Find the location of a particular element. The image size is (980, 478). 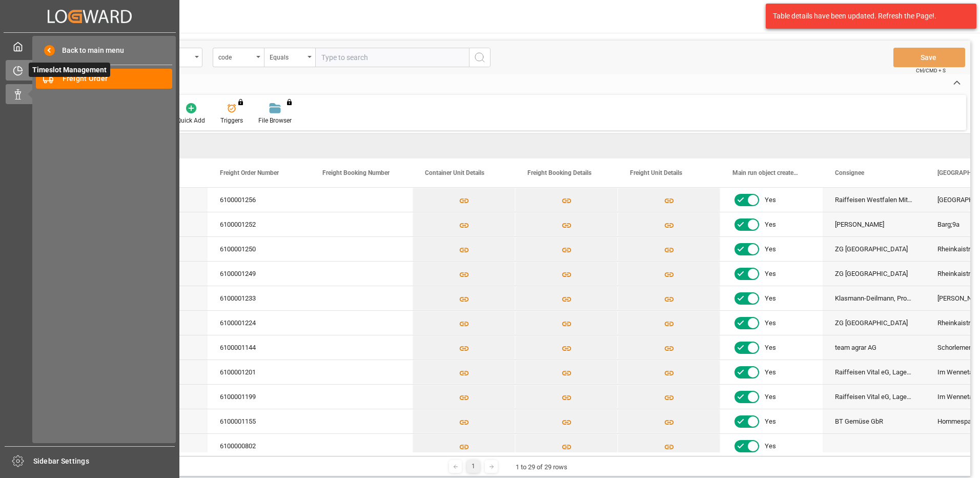

span: Container Unit Details is located at coordinates (455, 172).